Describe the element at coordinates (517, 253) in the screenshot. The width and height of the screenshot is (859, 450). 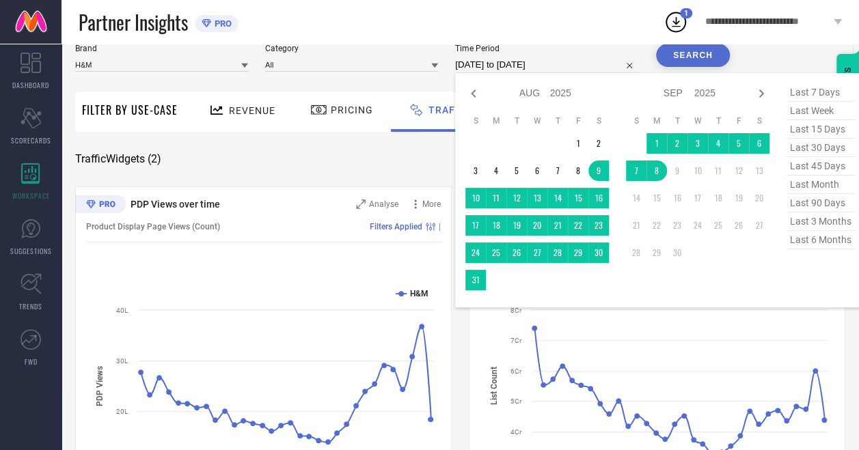
I see `td: Tue Aug 26 2025` at that location.